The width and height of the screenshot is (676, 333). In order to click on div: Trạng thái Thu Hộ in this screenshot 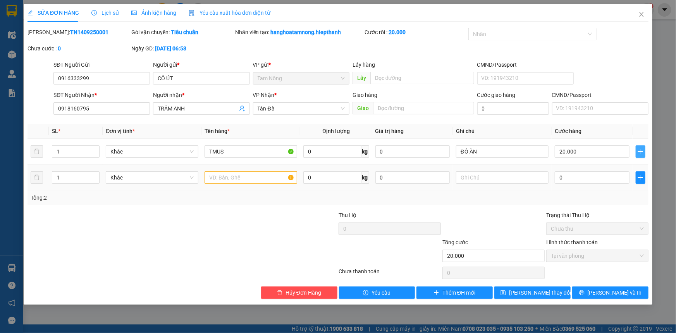, I will do `click(597, 215)`.